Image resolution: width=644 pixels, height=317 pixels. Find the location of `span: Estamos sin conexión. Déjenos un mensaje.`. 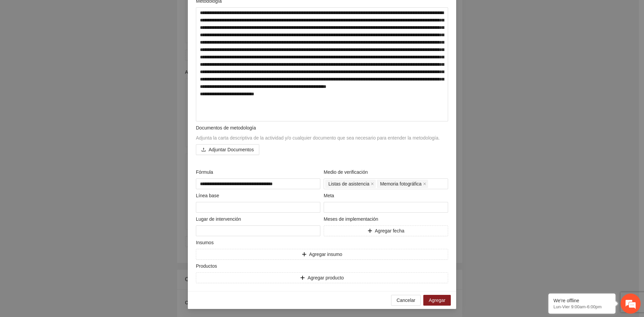

span: Estamos sin conexión. Déjenos un mensaje. is located at coordinates (66, 124).